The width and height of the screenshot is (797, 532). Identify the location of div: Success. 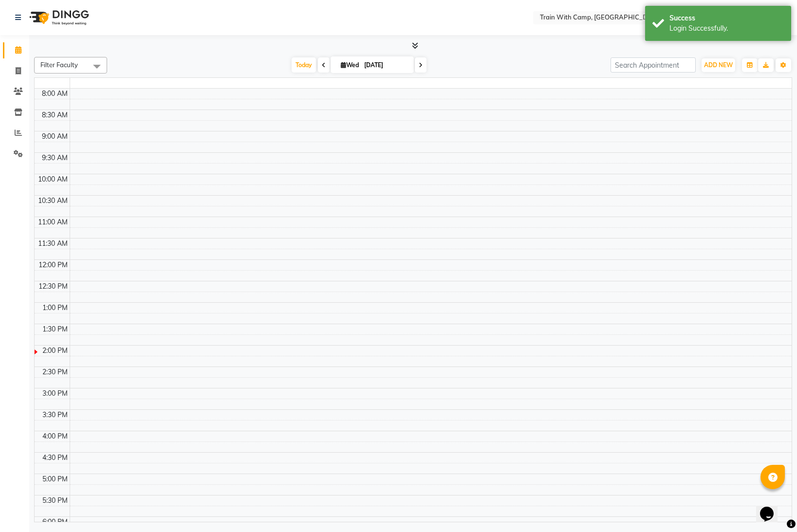
(726, 18).